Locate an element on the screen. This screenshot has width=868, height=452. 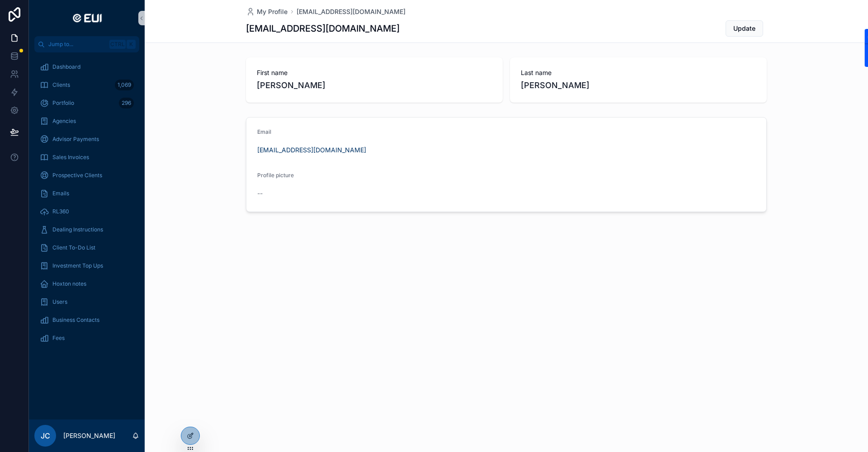
span: Last name is located at coordinates (639, 73).